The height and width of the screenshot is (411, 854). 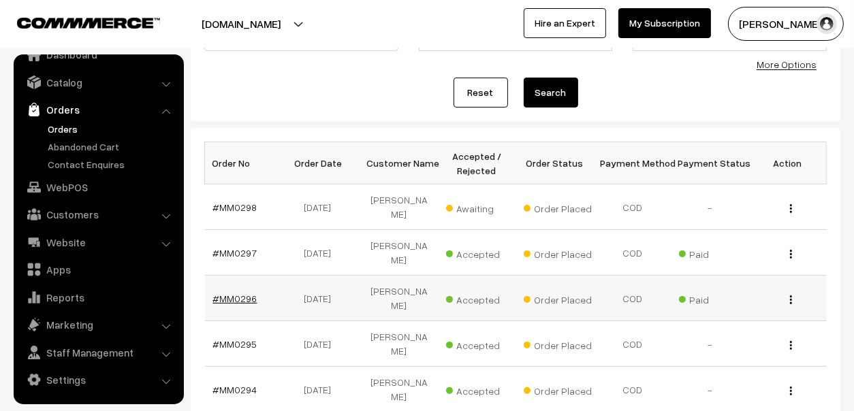 What do you see at coordinates (98, 353) in the screenshot?
I see `a: Staff Management` at bounding box center [98, 353].